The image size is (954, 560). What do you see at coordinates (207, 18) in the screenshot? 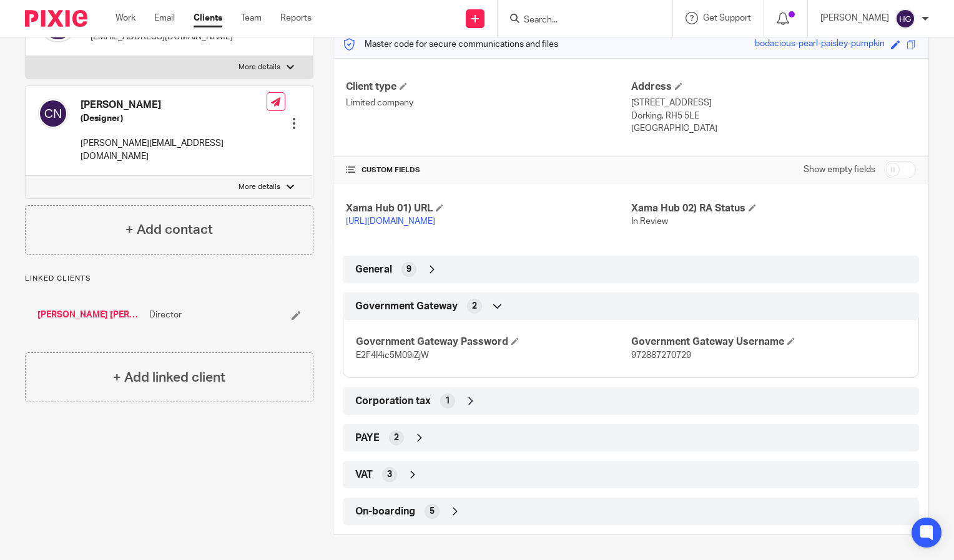
I see `a: Clients` at bounding box center [207, 18].